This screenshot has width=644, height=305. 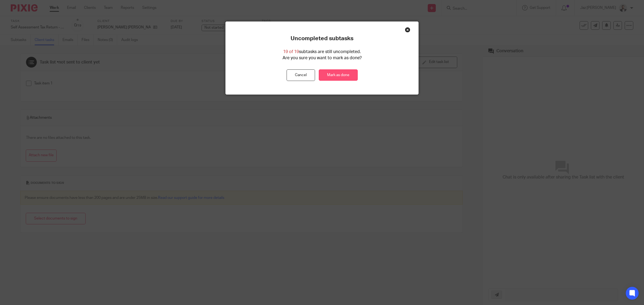 I want to click on p: subtasks are still uncompleted., so click(x=322, y=52).